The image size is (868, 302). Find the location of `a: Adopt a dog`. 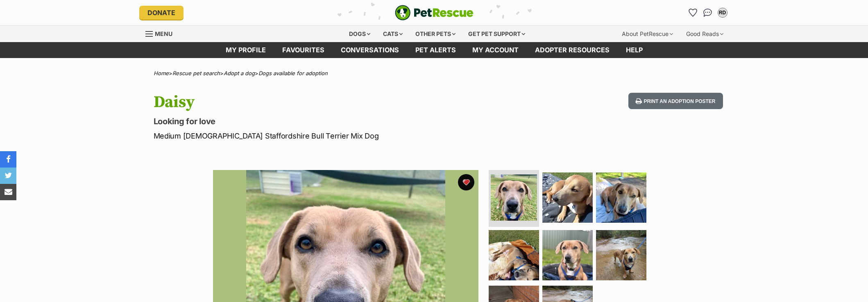

a: Adopt a dog is located at coordinates (239, 73).